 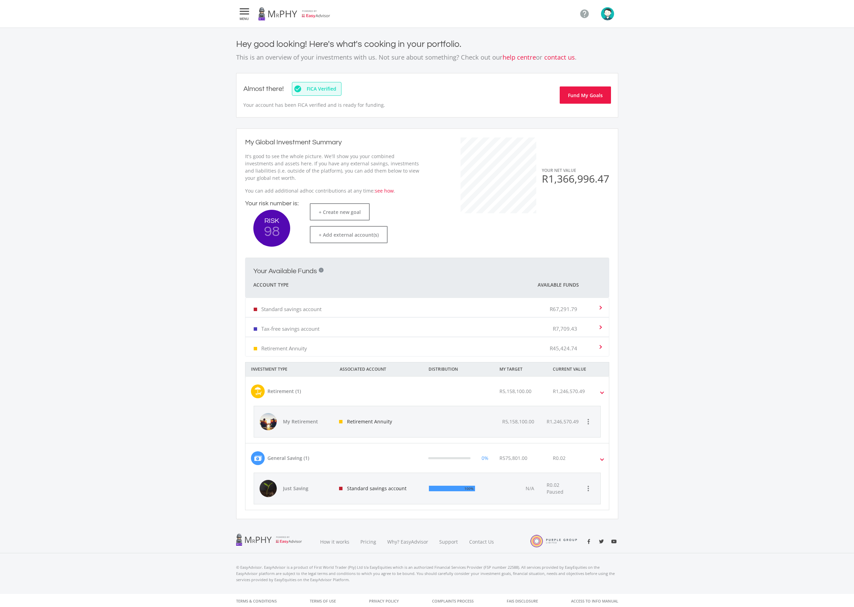 What do you see at coordinates (482, 541) in the screenshot?
I see `a: Contact Us` at bounding box center [482, 541].